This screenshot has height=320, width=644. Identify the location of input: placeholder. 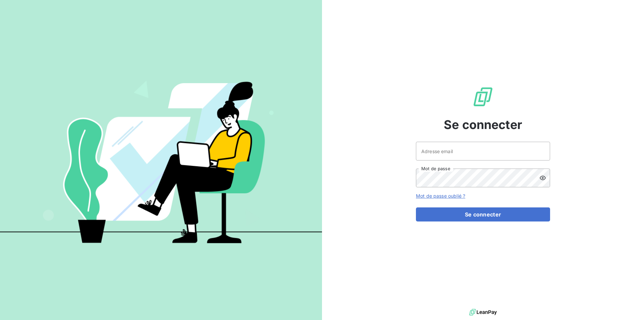
(483, 151).